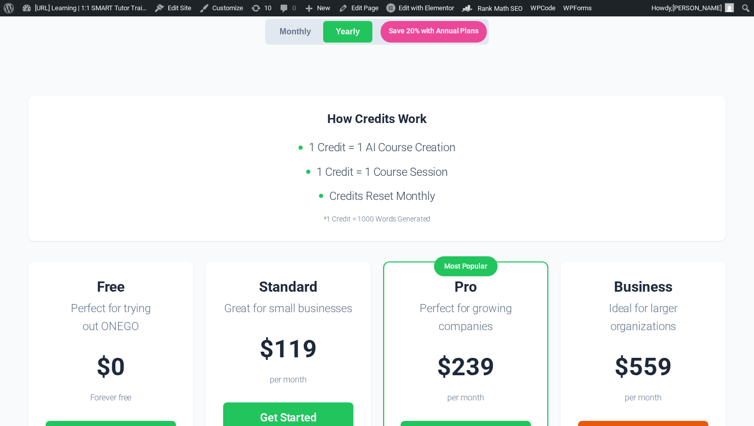 The width and height of the screenshot is (754, 426). I want to click on p: Perfect for trying out ONEGO, so click(111, 318).